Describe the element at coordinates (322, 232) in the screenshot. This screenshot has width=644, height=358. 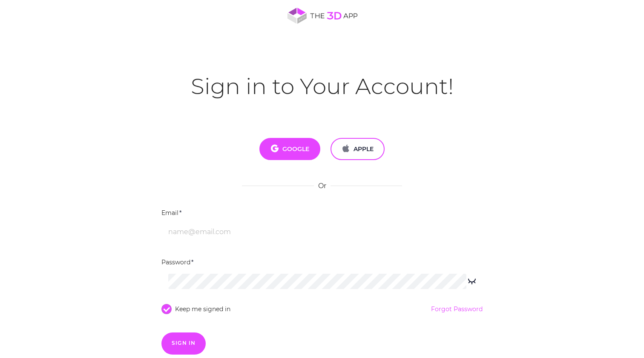
I see `input: Email` at that location.